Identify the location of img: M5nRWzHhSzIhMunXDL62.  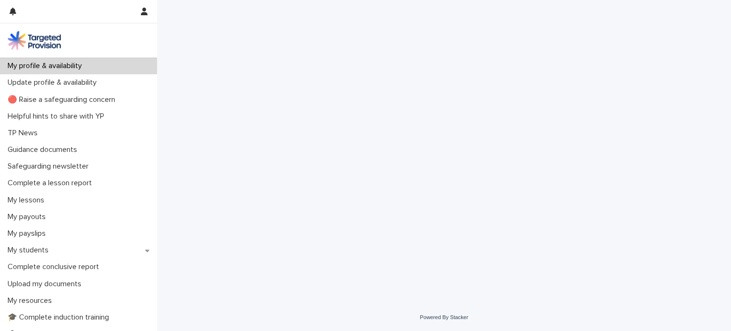
(34, 40).